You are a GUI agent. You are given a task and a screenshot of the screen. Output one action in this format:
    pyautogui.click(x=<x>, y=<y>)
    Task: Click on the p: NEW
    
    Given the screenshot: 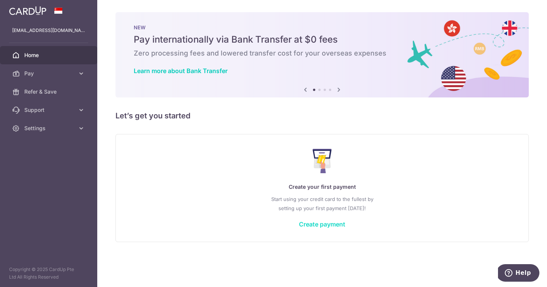 What is the action you would take?
    pyautogui.click(x=322, y=27)
    